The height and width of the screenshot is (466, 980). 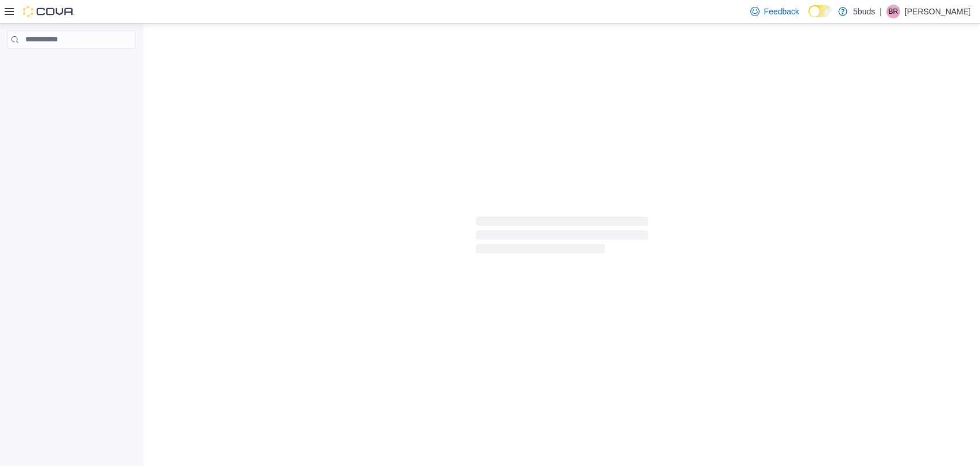 What do you see at coordinates (894, 12) in the screenshot?
I see `div: Briannen Rubin` at bounding box center [894, 12].